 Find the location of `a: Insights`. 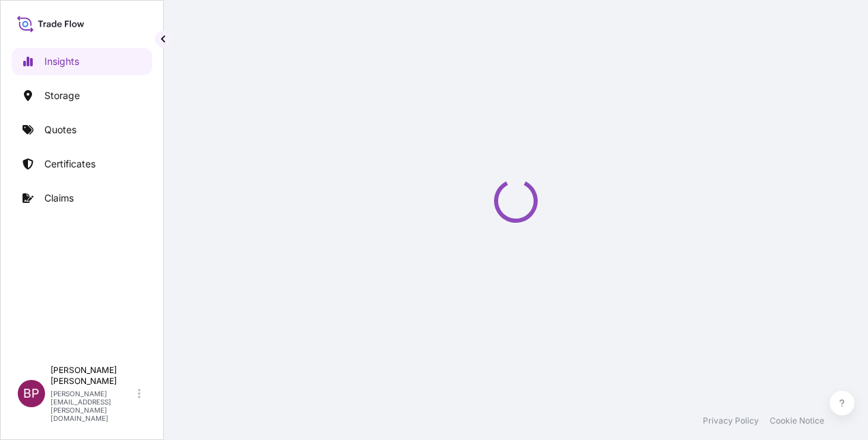

a: Insights is located at coordinates (82, 62).